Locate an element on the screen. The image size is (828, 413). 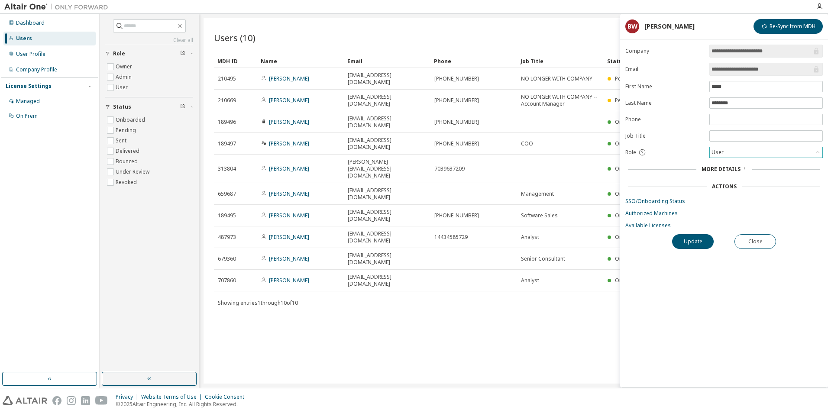
span: 659687 is located at coordinates (227, 194).